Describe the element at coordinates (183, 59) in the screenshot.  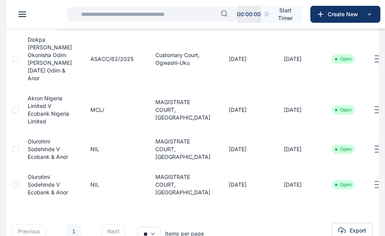
I see `td: Customary Court, Ogwashi-Uku` at that location.